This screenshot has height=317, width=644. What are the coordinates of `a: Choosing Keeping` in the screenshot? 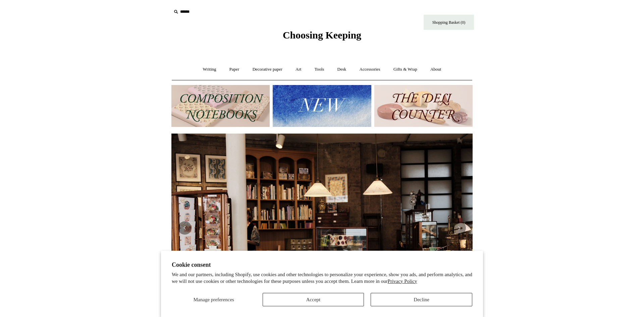 It's located at (322, 37).